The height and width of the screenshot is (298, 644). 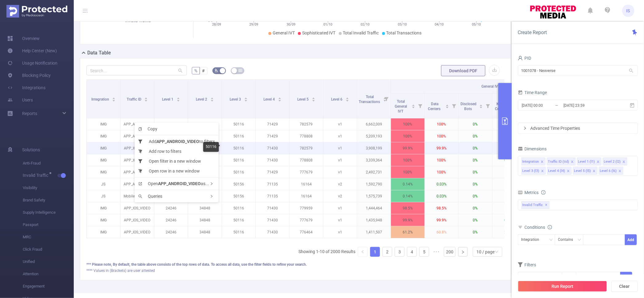 I want to click on div: Level 6 (l6), so click(x=608, y=171).